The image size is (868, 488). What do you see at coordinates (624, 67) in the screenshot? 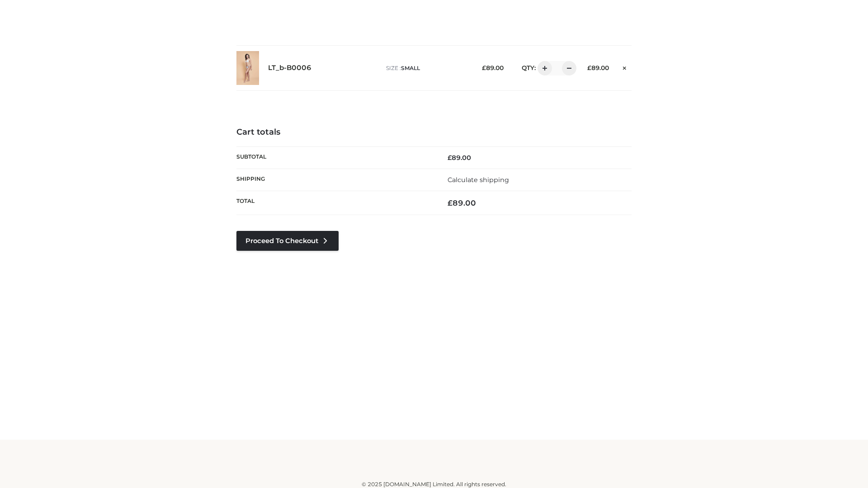
I see `a: Remove this item` at bounding box center [624, 67].